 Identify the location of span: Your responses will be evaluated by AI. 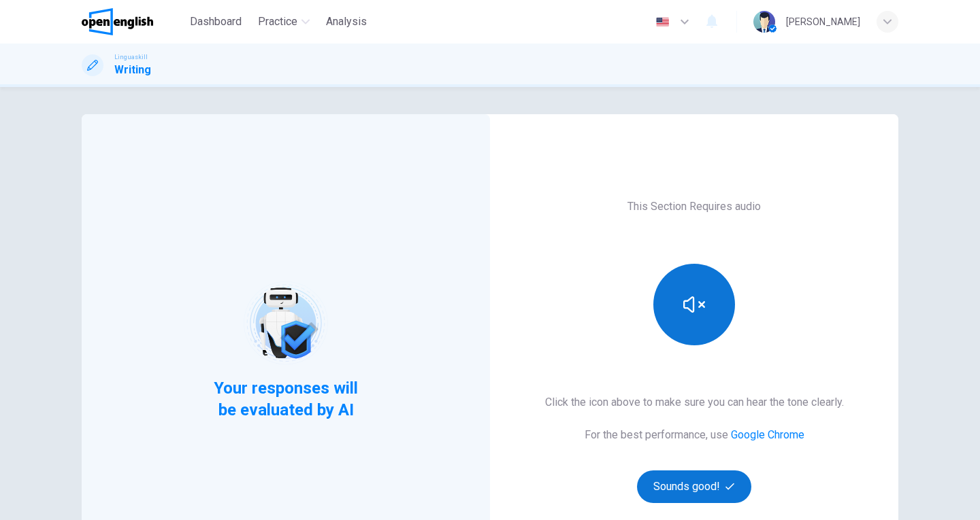
(286, 399).